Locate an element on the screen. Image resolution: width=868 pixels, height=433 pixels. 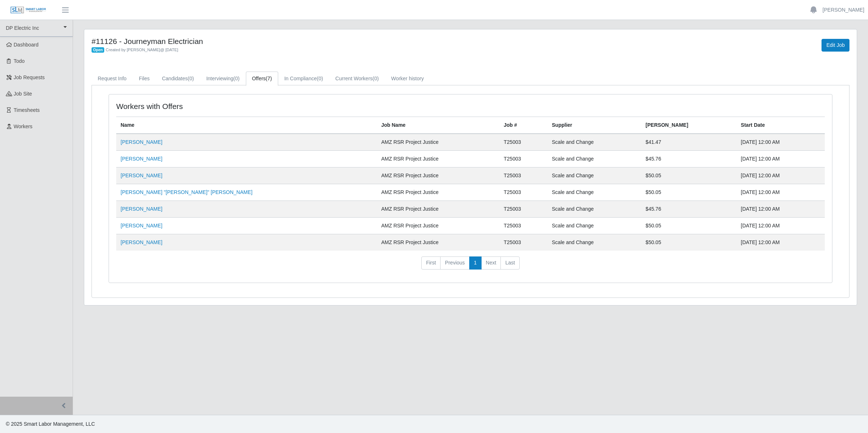
span: Open is located at coordinates (98, 50).